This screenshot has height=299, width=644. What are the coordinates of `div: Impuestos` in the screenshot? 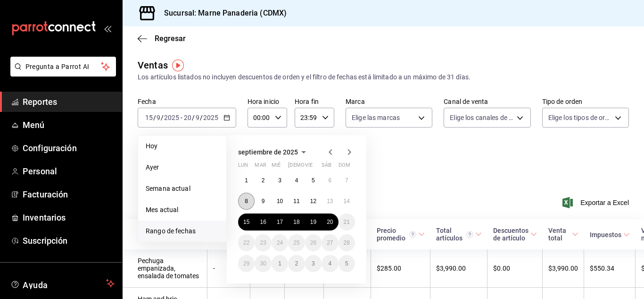 It's located at (606, 235).